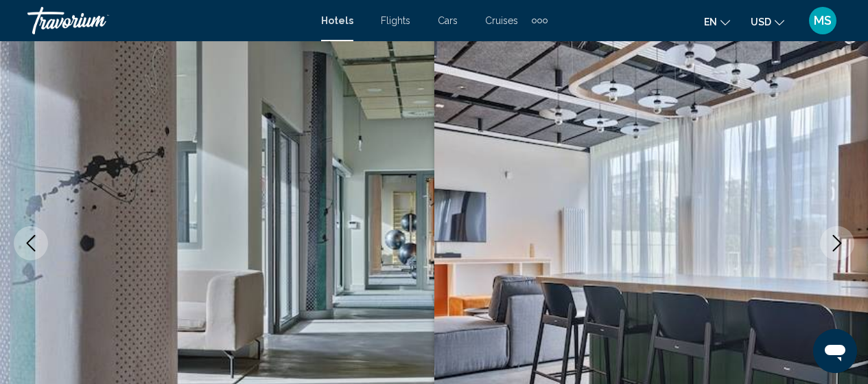 The image size is (868, 384). Describe the element at coordinates (501, 21) in the screenshot. I see `a: Cruises` at that location.